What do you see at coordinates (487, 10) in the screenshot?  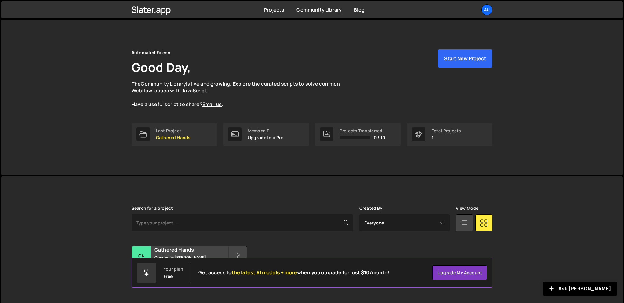 I see `div: Au` at bounding box center [487, 10].